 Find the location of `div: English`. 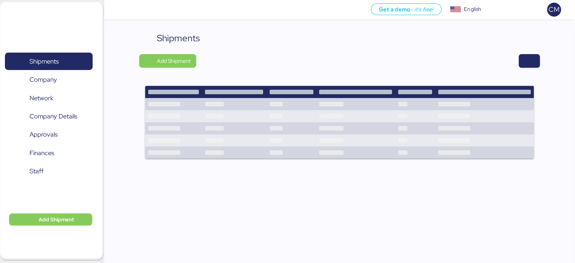

div: English is located at coordinates (473, 9).